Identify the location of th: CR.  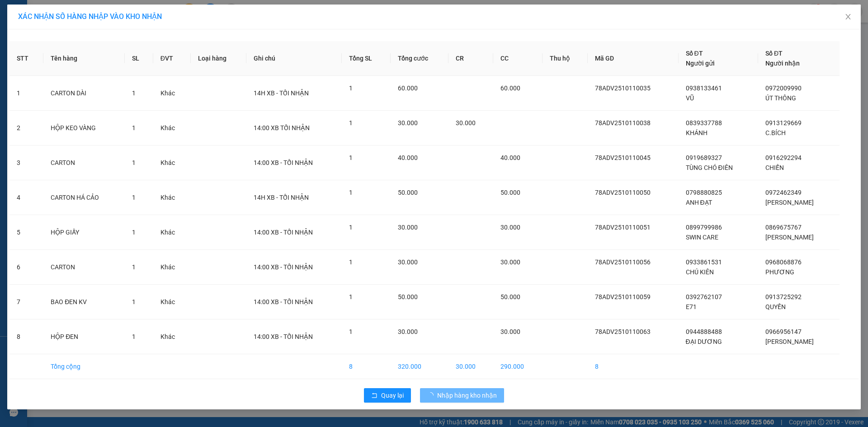
(471, 58).